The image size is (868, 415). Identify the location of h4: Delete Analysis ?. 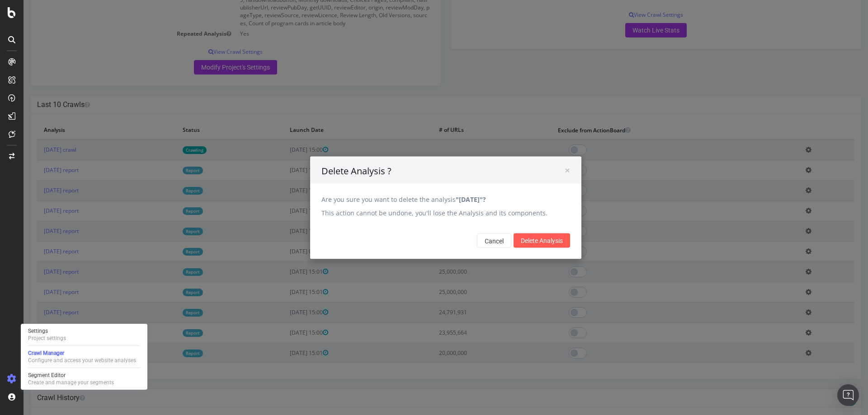
(422, 171).